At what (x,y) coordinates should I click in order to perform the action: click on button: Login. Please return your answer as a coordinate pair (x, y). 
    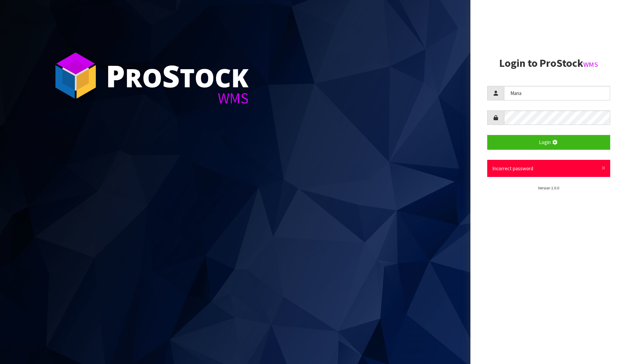
    Looking at the image, I should click on (549, 142).